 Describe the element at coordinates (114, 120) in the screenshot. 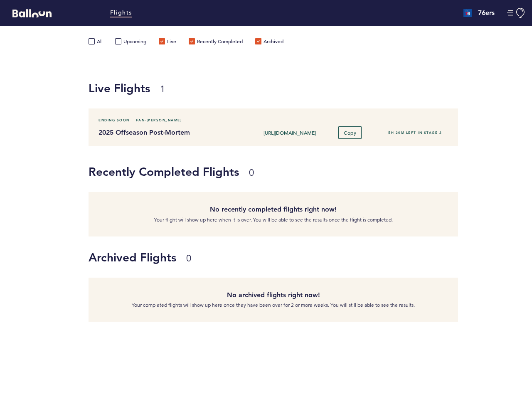

I see `span: Ending Soon` at that location.